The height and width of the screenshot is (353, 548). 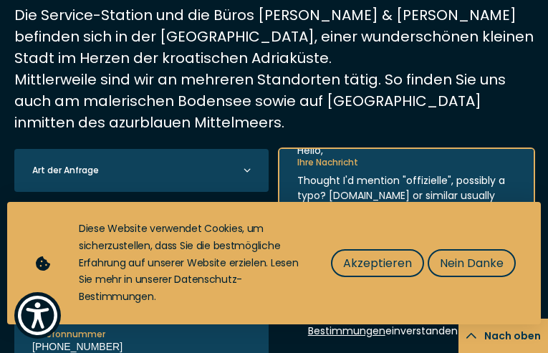 What do you see at coordinates (378, 263) in the screenshot?
I see `button: Akzeptieren` at bounding box center [378, 263].